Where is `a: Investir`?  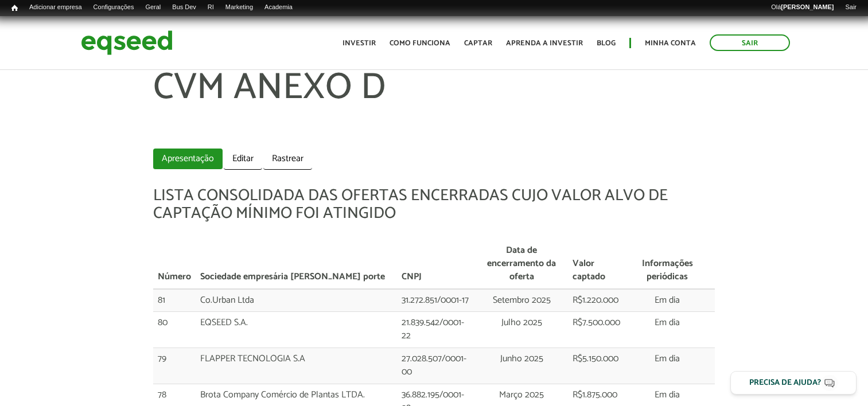
a: Investir is located at coordinates (359, 43).